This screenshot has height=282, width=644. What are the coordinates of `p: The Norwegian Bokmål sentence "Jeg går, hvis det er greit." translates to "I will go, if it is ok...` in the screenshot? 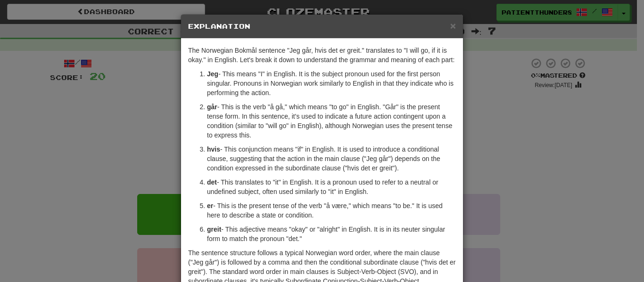 It's located at (322, 55).